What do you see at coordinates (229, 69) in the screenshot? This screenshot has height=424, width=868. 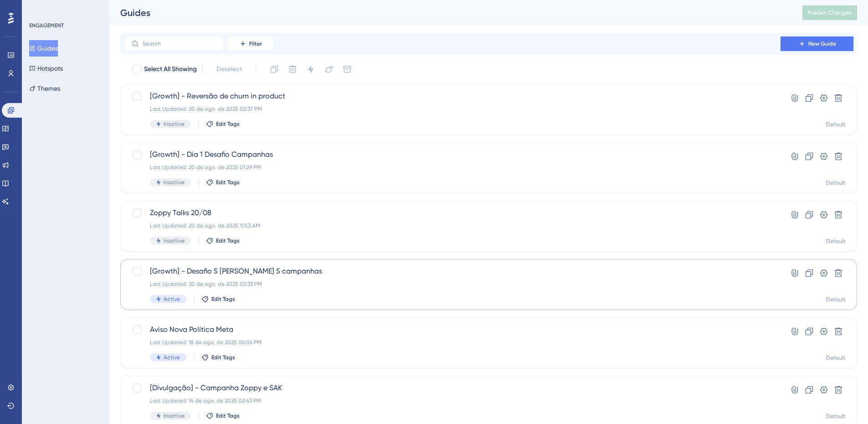 I see `button: Deselect` at bounding box center [229, 69].